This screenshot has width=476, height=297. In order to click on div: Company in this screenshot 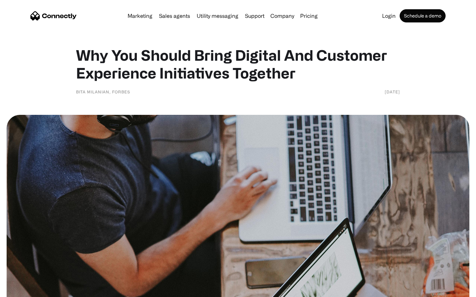, I will do `click(282, 16)`.